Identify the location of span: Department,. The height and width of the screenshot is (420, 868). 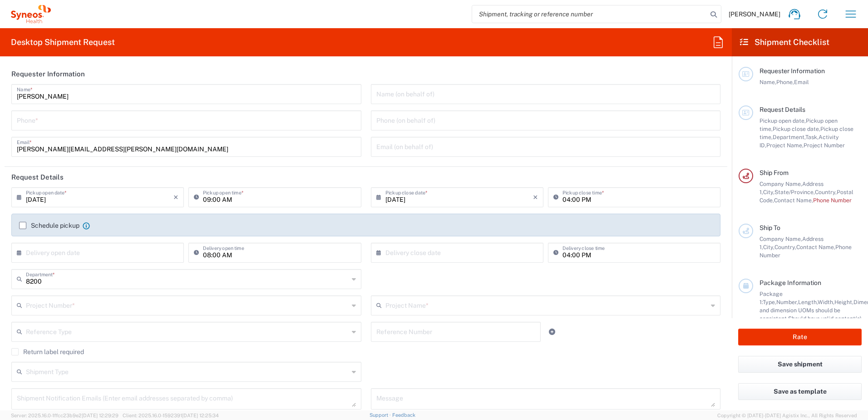
(789, 137).